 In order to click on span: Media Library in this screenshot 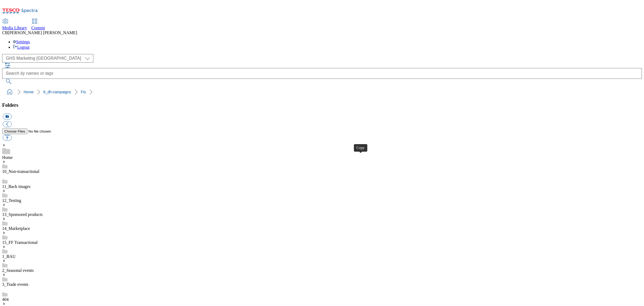, I will do `click(14, 28)`.